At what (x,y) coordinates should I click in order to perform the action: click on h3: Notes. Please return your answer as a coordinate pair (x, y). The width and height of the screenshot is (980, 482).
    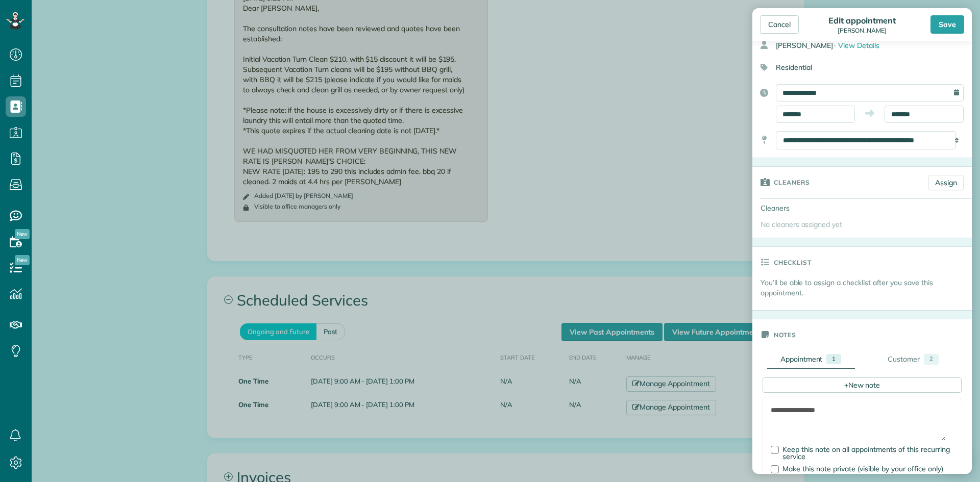
    Looking at the image, I should click on (785, 335).